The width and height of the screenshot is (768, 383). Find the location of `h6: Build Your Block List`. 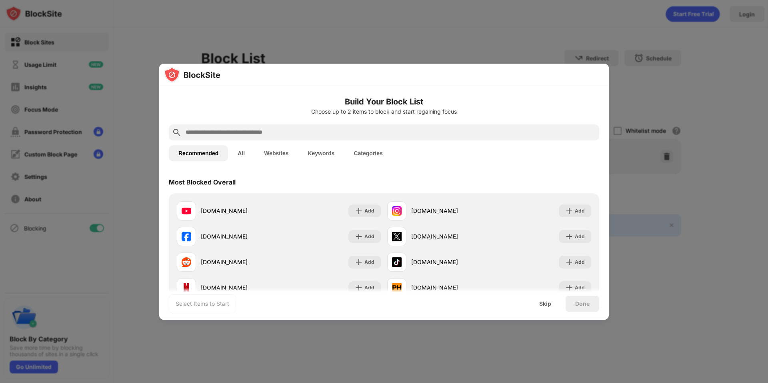

h6: Build Your Block List is located at coordinates (384, 102).